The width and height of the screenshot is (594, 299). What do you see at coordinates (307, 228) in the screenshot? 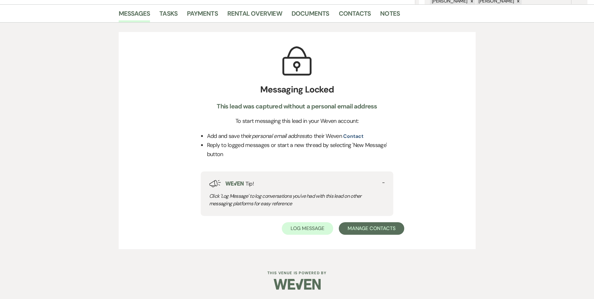
I see `span: Log Message` at bounding box center [307, 228].